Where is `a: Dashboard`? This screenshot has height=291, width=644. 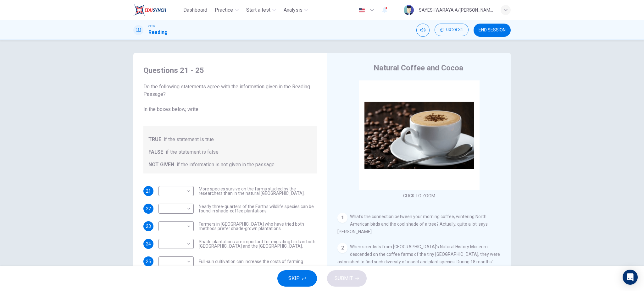 a: Dashboard is located at coordinates (195, 10).